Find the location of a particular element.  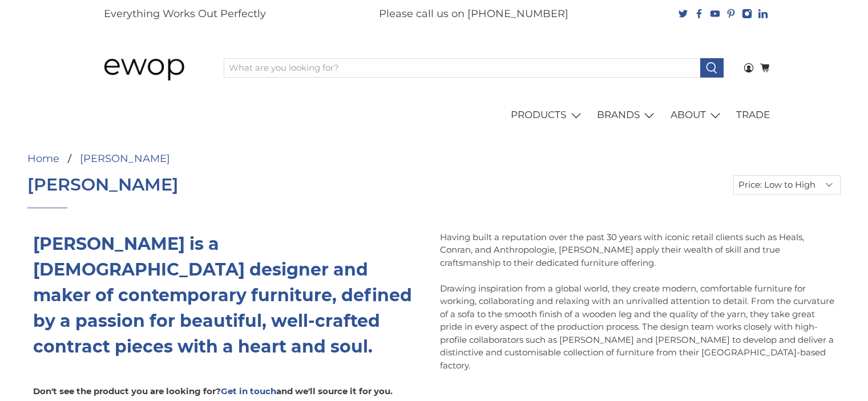

a: Home is located at coordinates (44, 159).